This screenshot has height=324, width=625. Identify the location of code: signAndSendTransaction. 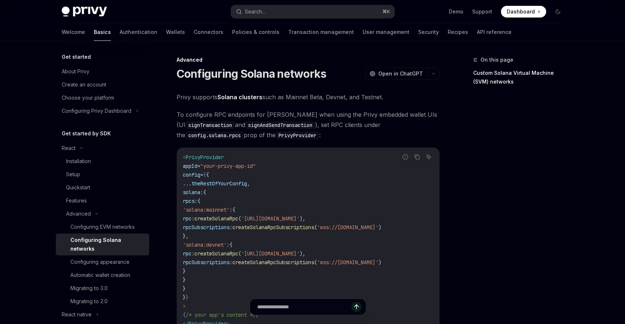
(280, 125).